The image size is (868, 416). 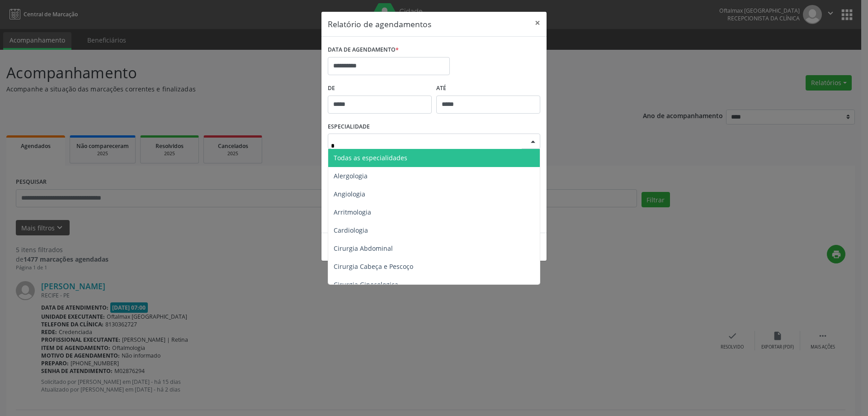 What do you see at coordinates (363, 248) in the screenshot?
I see `span: Cirurgia Abdominal` at bounding box center [363, 248].